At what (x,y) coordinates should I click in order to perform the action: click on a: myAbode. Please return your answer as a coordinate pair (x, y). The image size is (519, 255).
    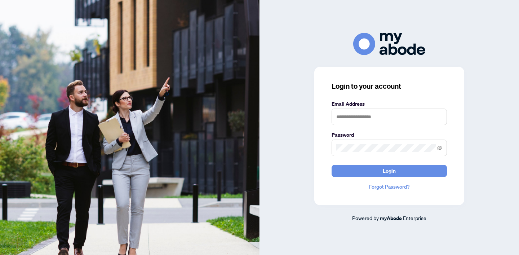
    Looking at the image, I should click on (390, 218).